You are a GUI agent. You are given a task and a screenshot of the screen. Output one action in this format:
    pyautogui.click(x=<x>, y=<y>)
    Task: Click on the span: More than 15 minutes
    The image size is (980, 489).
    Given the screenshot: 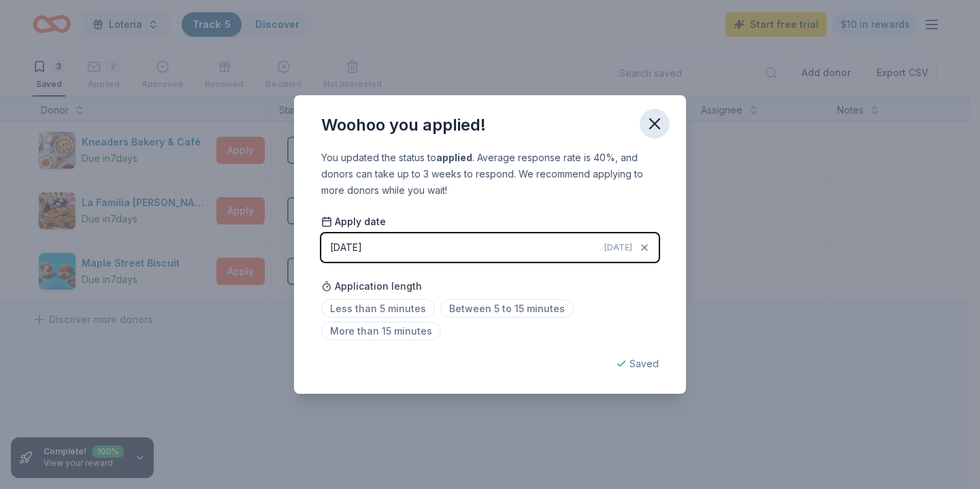 What is the action you would take?
    pyautogui.click(x=381, y=331)
    